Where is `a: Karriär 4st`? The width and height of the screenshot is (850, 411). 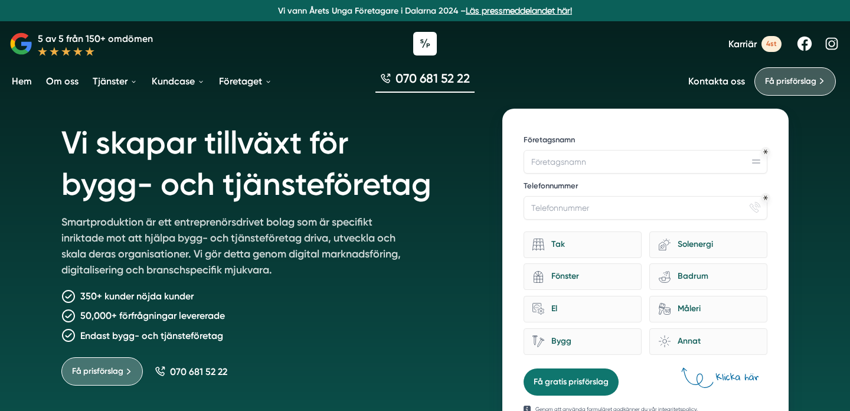 a: Karriär 4st is located at coordinates (755, 44).